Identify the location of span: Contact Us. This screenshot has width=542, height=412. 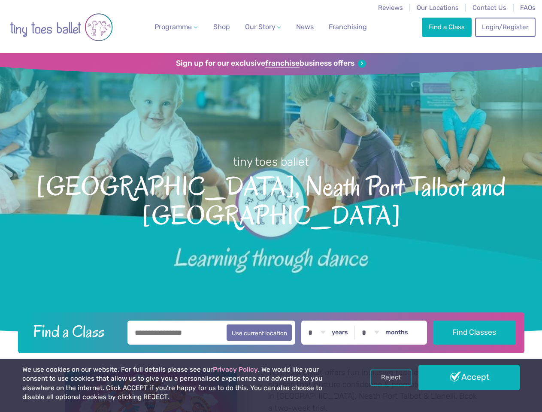
(489, 8).